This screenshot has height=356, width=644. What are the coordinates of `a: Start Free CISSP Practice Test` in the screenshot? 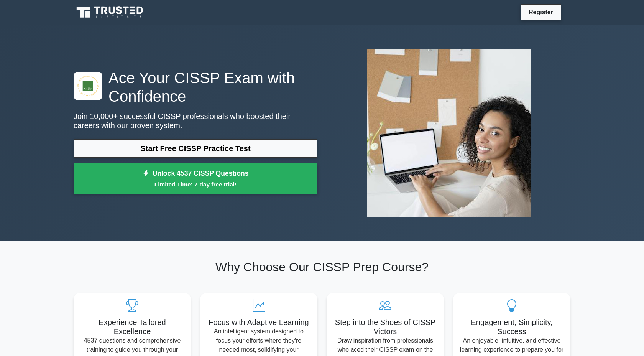 It's located at (195, 149).